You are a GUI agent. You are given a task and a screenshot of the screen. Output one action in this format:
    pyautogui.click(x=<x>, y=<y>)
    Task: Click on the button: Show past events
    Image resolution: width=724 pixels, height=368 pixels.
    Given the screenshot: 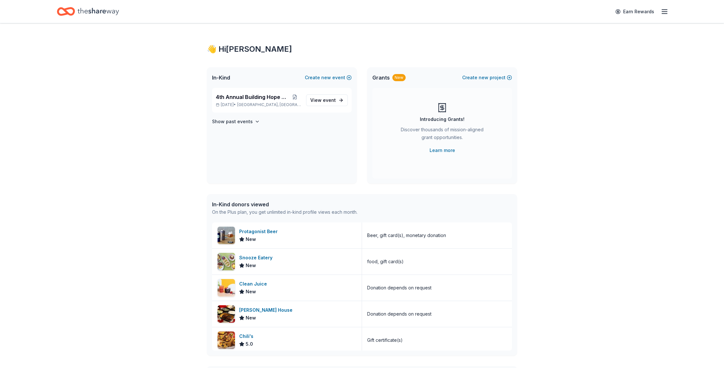 What is the action you would take?
    pyautogui.click(x=236, y=121)
    